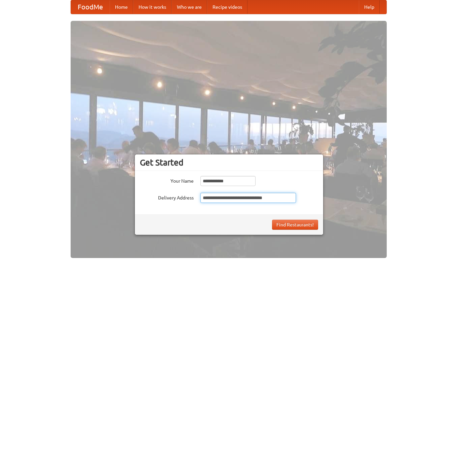 The height and width of the screenshot is (476, 457). Describe the element at coordinates (152, 7) in the screenshot. I see `a: How it works` at that location.